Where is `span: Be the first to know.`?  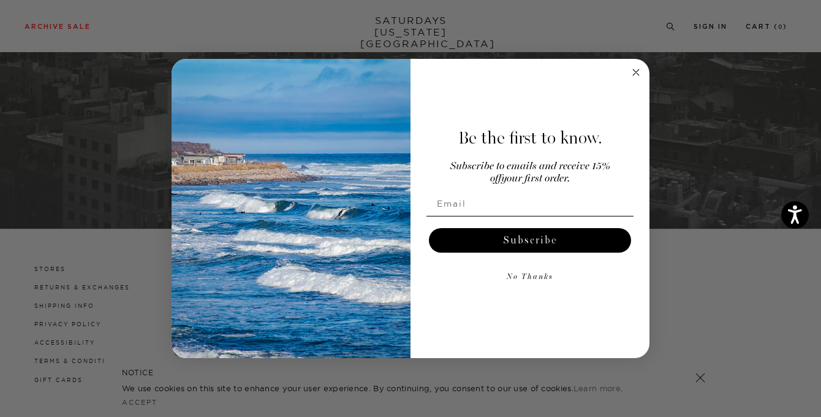 span: Be the first to know. is located at coordinates (530, 138).